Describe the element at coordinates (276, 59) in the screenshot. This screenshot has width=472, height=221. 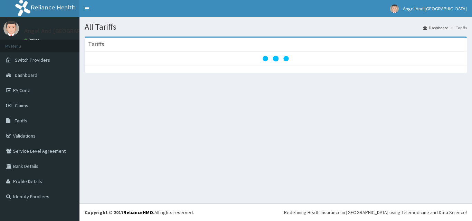
I see `svg: audio-loading` at that location.